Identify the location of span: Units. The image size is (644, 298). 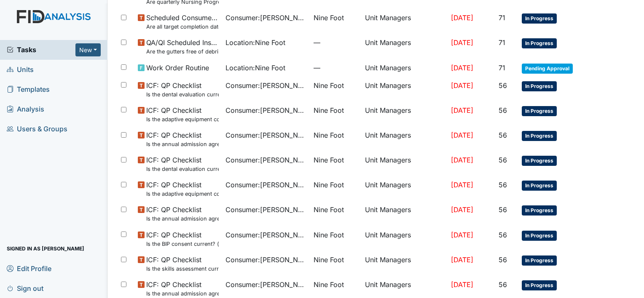
(21, 70).